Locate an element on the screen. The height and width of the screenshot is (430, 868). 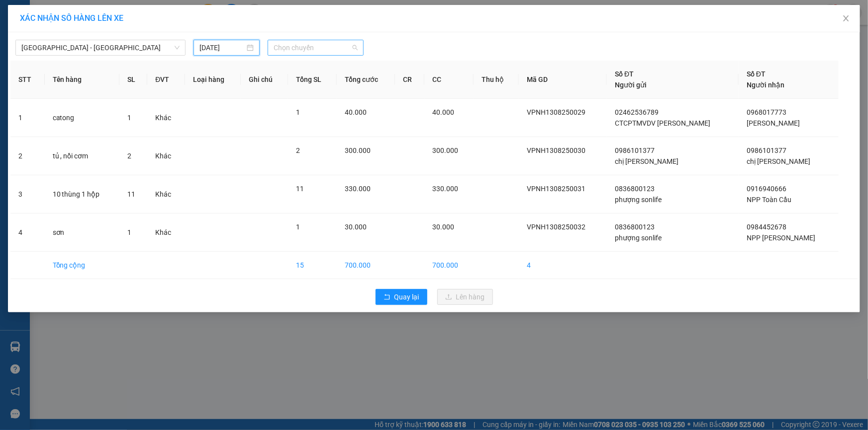
td: 1 is located at coordinates (27, 118).